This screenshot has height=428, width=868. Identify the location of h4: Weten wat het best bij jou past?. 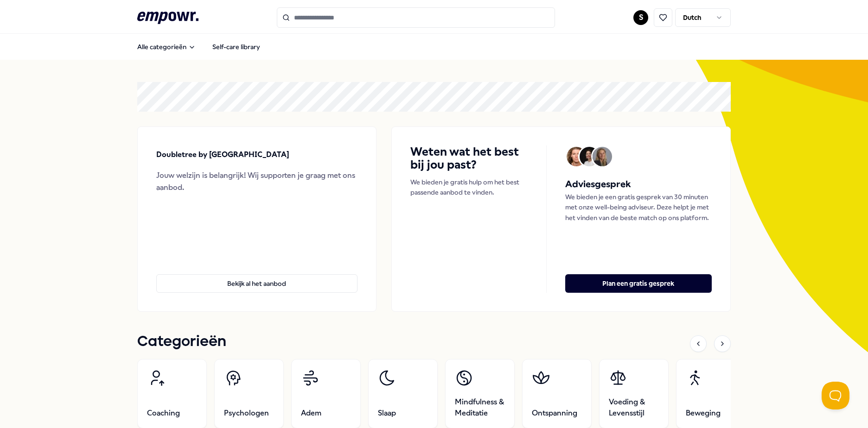
(469, 159).